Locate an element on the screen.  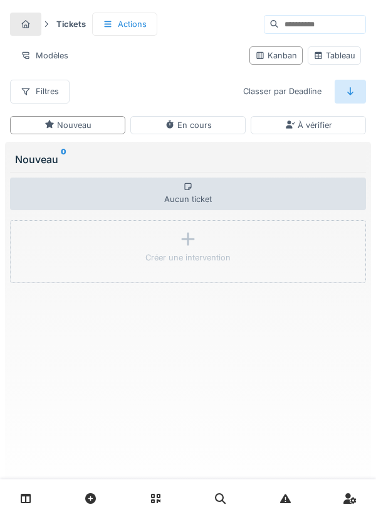
sup: 0 is located at coordinates (63, 159).